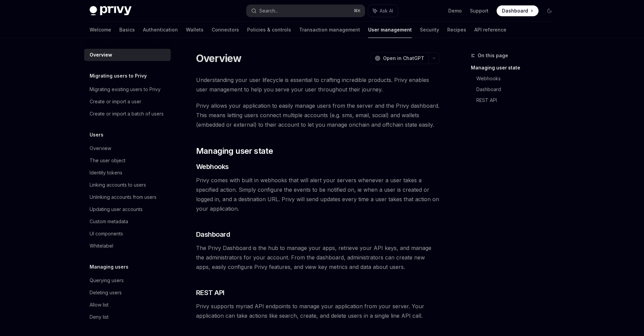  What do you see at coordinates (128, 234) in the screenshot?
I see `a: UI components` at bounding box center [128, 234].